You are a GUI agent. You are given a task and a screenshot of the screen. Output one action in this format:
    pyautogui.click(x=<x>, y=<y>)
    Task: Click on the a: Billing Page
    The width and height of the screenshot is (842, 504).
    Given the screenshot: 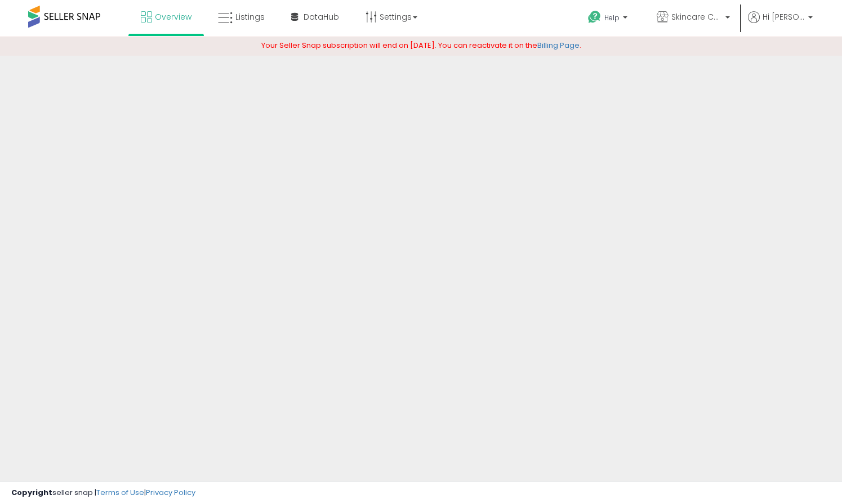 What is the action you would take?
    pyautogui.click(x=558, y=45)
    